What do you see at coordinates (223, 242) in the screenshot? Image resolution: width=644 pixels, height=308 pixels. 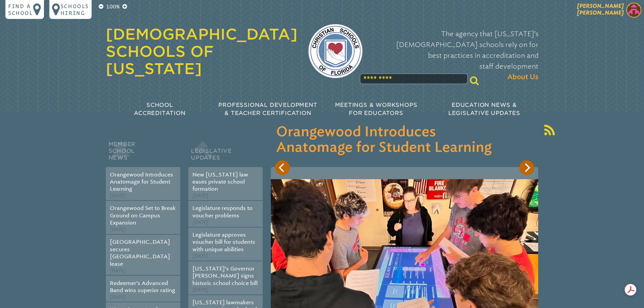 I see `a: Legislature approves voucher bill for students with unique abilities` at bounding box center [223, 242].